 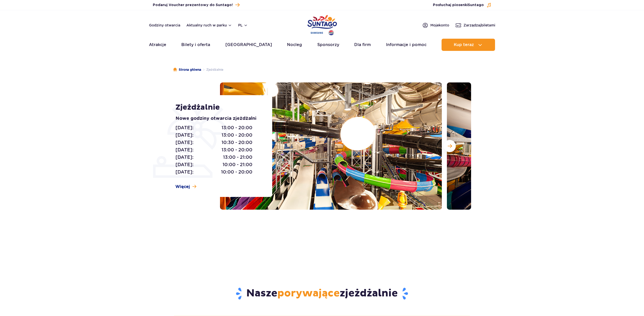 I want to click on a: Więcej, so click(x=186, y=187).